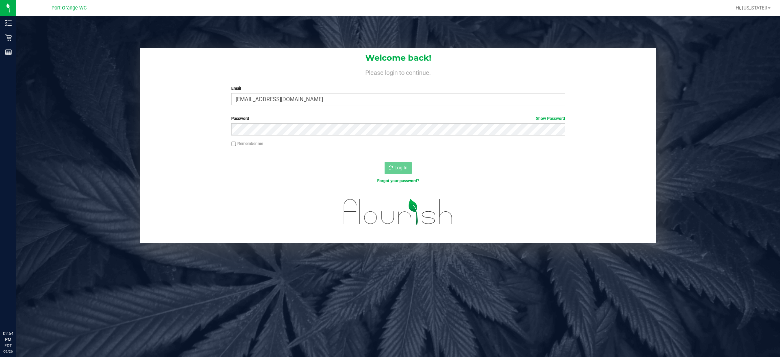 This screenshot has width=780, height=357. Describe the element at coordinates (234, 144) in the screenshot. I see `input: Remember me` at that location.